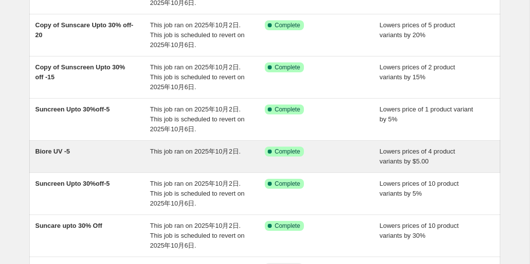 The image size is (530, 264). I want to click on span: Lowers prices of 5 product variants by 20%, so click(418, 30).